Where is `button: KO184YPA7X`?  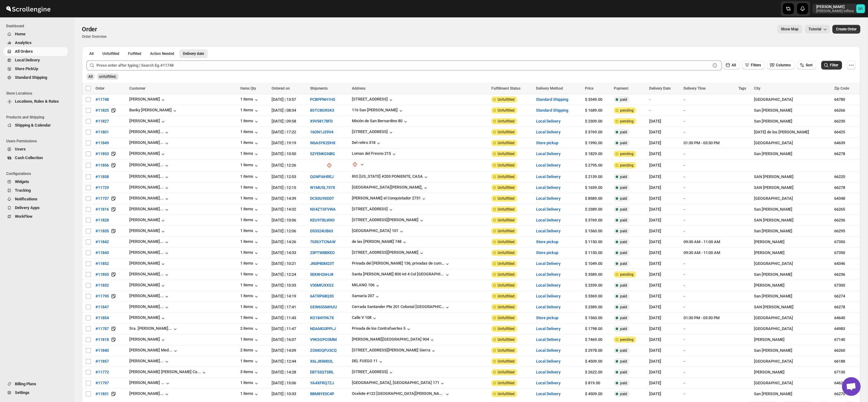 button: KO184YPA7X is located at coordinates (322, 318).